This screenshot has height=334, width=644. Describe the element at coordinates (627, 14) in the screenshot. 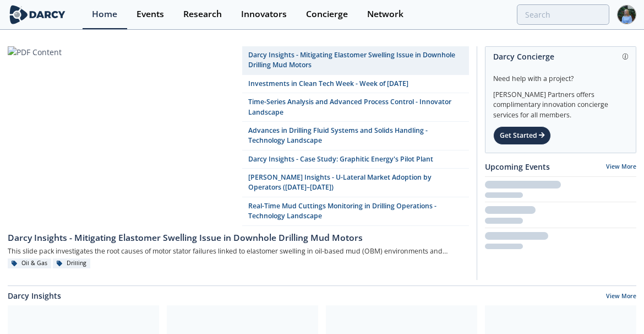

I see `img: Profile` at that location.